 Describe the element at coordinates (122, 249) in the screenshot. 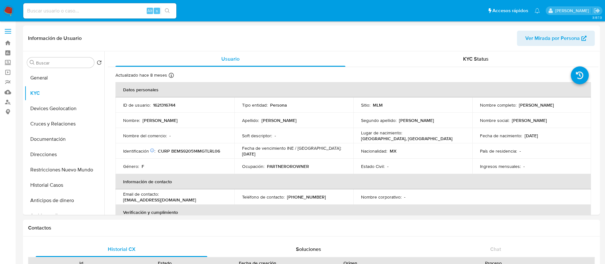

I see `span: Historial CX` at that location.